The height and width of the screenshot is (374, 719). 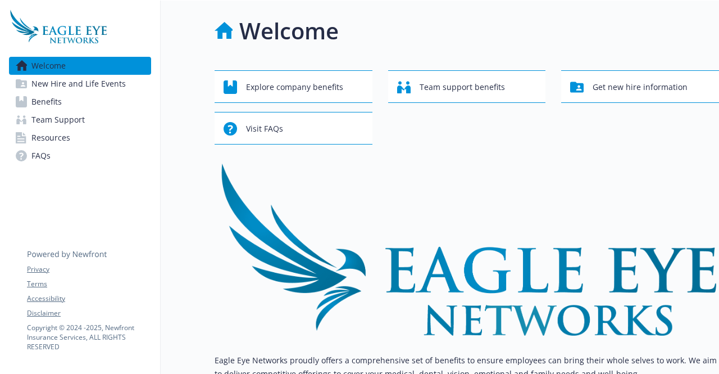 What do you see at coordinates (467, 87) in the screenshot?
I see `button: Team support benefits` at bounding box center [467, 87].